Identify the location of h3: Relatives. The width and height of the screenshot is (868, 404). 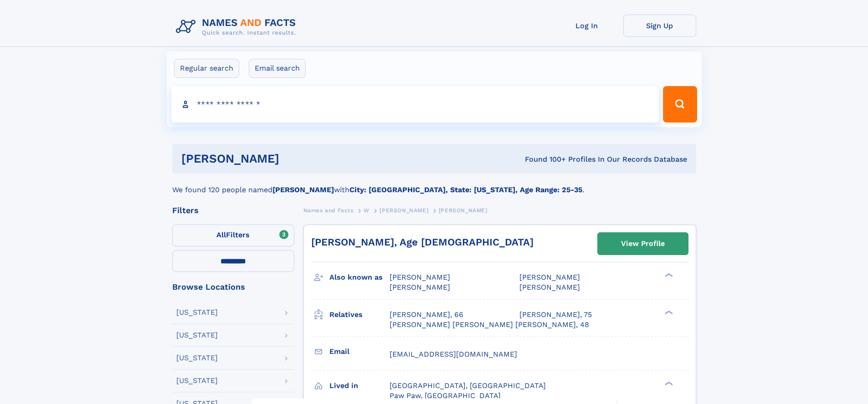
(359, 315).